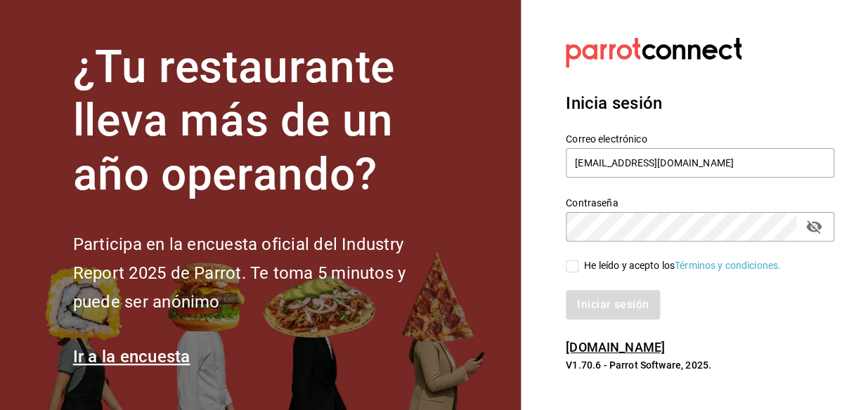  I want to click on h1: ¿Tu restaurante lleva más de un año operando?, so click(263, 122).